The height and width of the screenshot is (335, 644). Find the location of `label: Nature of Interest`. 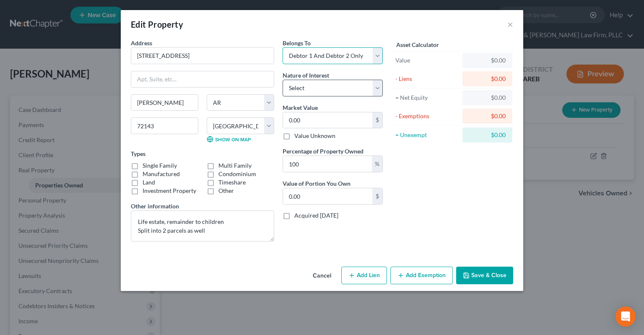

label: Nature of Interest is located at coordinates (306, 75).